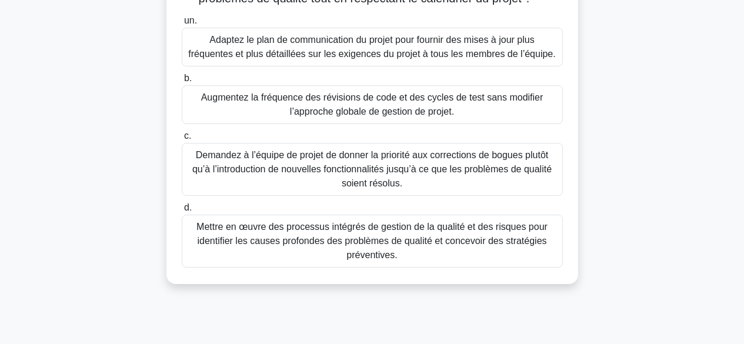  What do you see at coordinates (188, 207) in the screenshot?
I see `font: d.` at bounding box center [188, 207].